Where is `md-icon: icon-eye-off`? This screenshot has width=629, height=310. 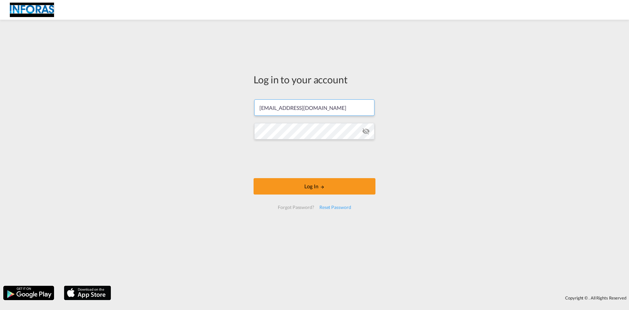
md-icon: icon-eye-off is located at coordinates (366, 131).